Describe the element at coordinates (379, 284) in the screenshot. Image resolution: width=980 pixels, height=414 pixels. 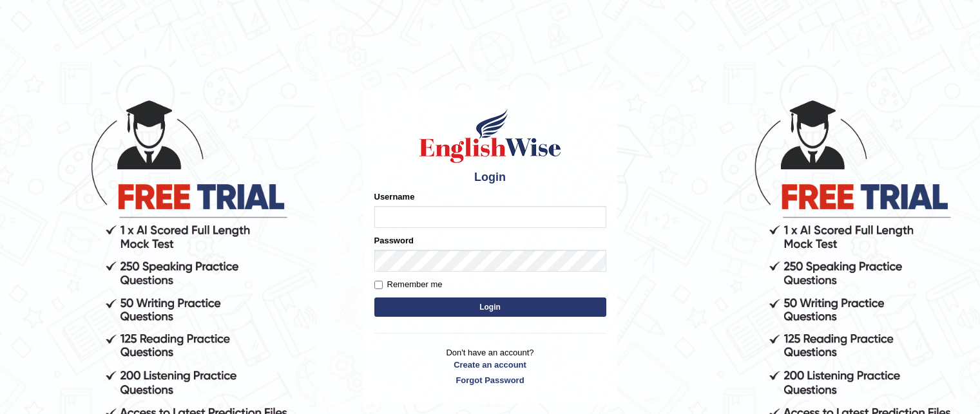
I see `input: Remember me` at that location.